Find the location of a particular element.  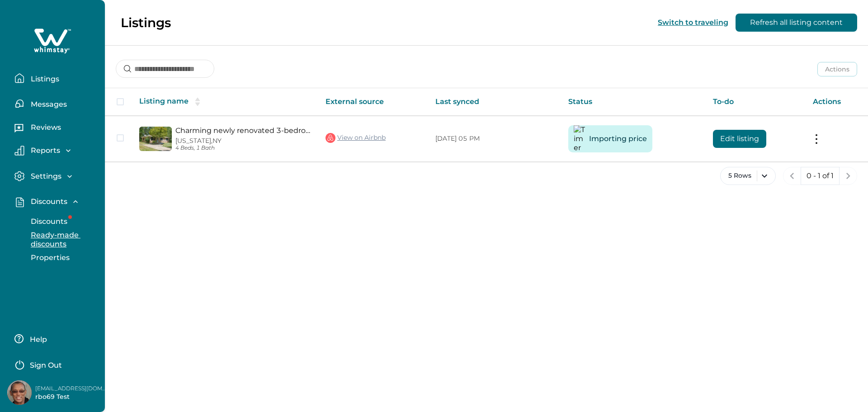

p: 0 - 1 of 1 is located at coordinates (820, 176).